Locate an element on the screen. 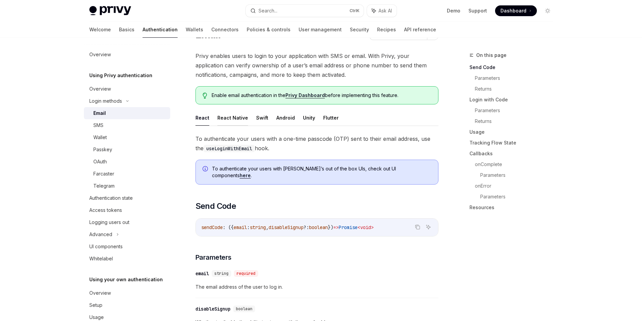 This screenshot has height=321, width=642. a: Send Code is located at coordinates (514, 67).